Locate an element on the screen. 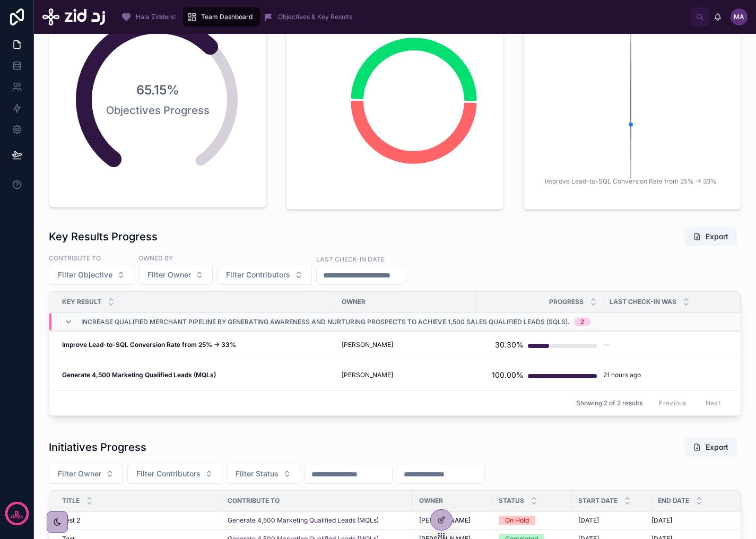 The width and height of the screenshot is (756, 539). span: Objectives & Key Results is located at coordinates (315, 17).